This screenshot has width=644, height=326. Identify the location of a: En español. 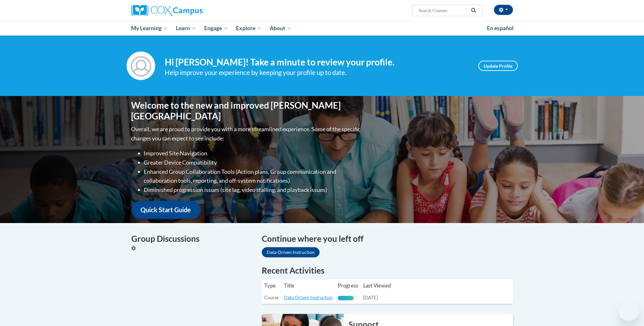
(501, 28).